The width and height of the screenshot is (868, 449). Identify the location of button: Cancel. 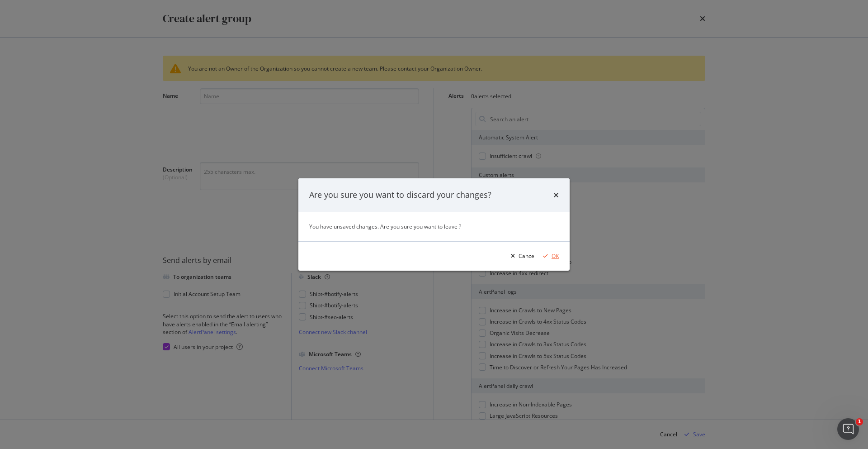
(521, 256).